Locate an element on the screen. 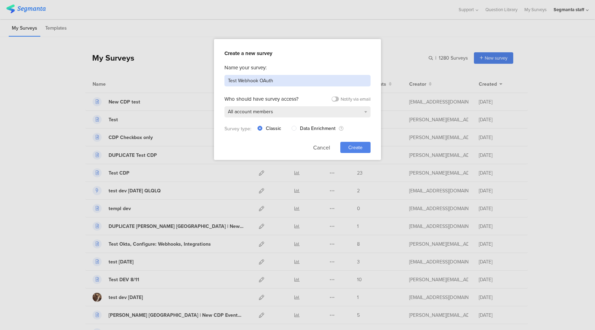 The width and height of the screenshot is (595, 330). span: Create is located at coordinates (356, 147).